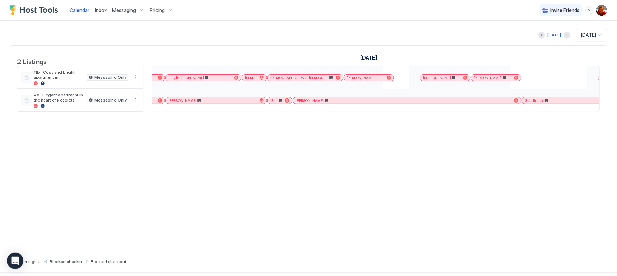 This screenshot has width=617, height=276. What do you see at coordinates (569, 67) in the screenshot?
I see `span: 21` at bounding box center [569, 67].